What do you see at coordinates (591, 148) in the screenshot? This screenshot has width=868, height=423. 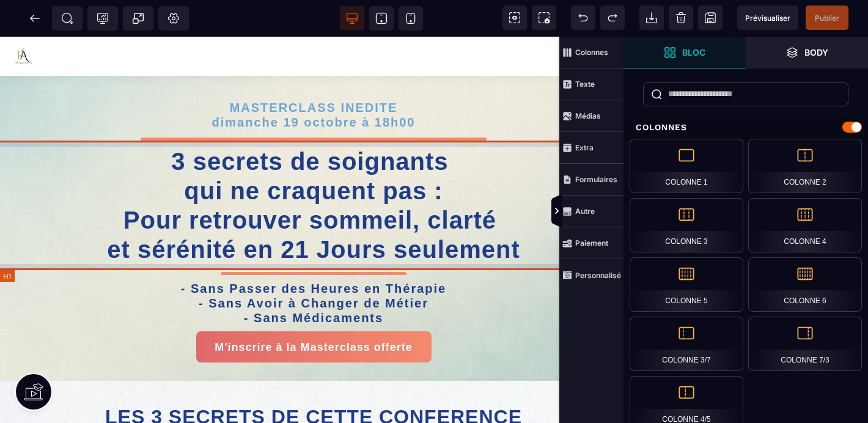 I see `span: Extra` at bounding box center [591, 148].